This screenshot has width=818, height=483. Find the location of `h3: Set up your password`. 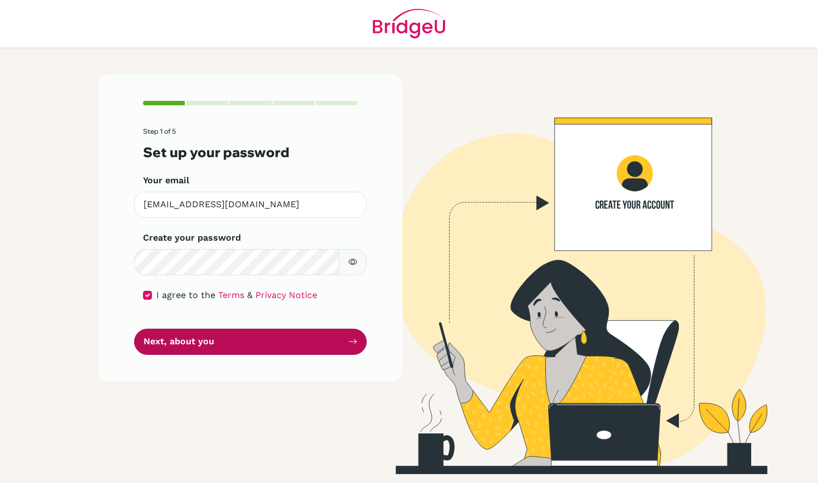

h3: Set up your password is located at coordinates (250, 152).